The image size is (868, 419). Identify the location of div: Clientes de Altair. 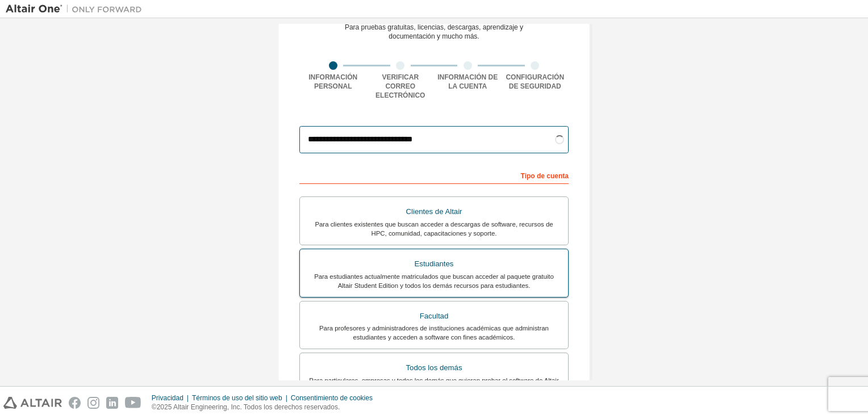
(434, 212).